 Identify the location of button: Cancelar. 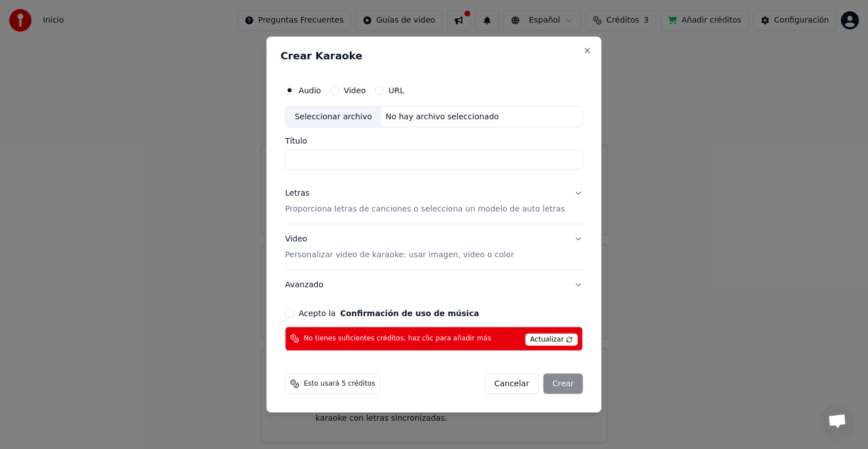
(512, 384).